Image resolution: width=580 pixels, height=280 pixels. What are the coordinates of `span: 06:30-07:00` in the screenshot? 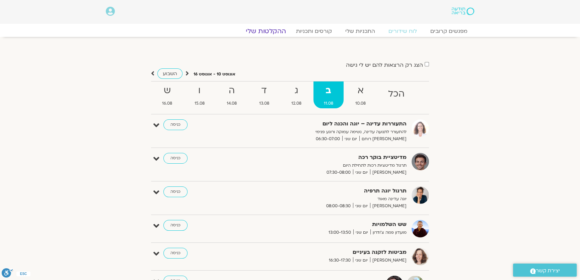 It's located at (328, 139).